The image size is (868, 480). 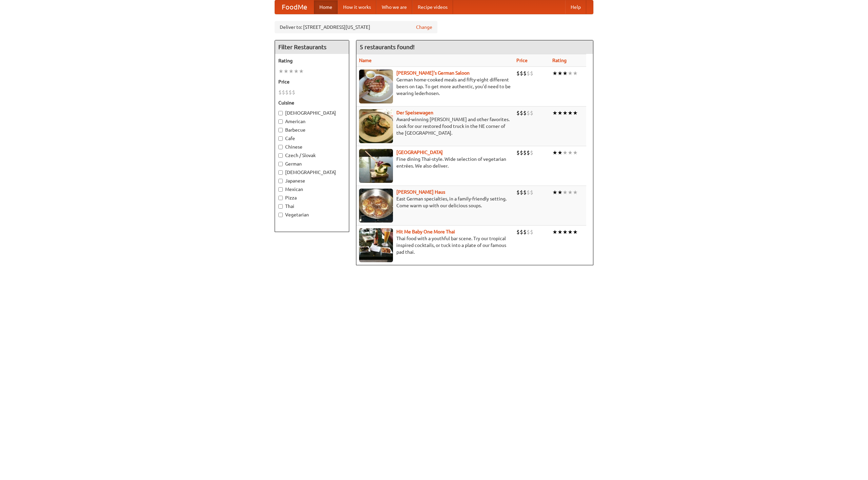 I want to click on label: Thai, so click(x=312, y=206).